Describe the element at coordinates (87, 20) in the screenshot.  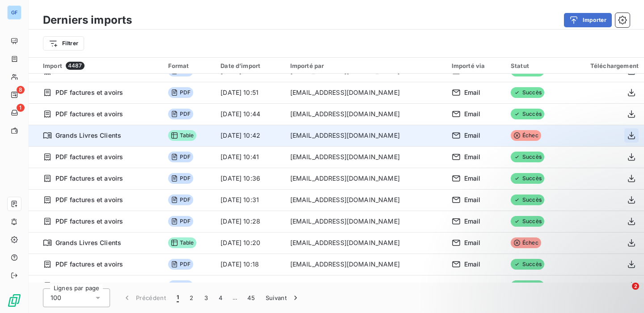
I see `h3: Derniers imports` at that location.